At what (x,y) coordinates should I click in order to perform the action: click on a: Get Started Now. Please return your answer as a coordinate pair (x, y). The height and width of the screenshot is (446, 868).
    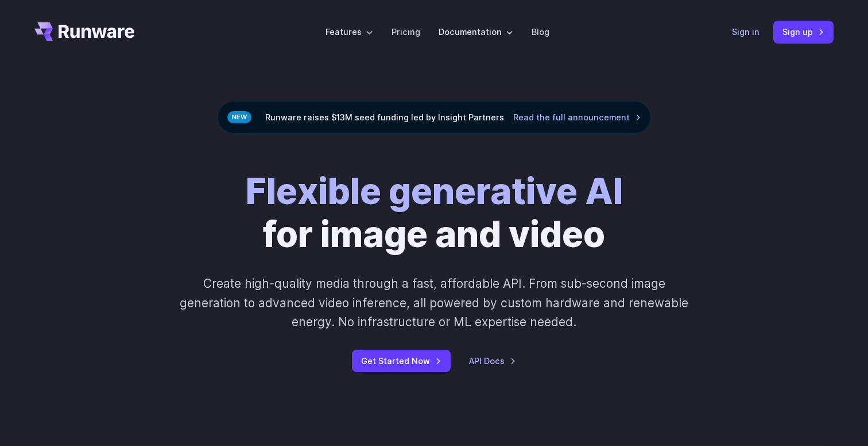
    Looking at the image, I should click on (401, 361).